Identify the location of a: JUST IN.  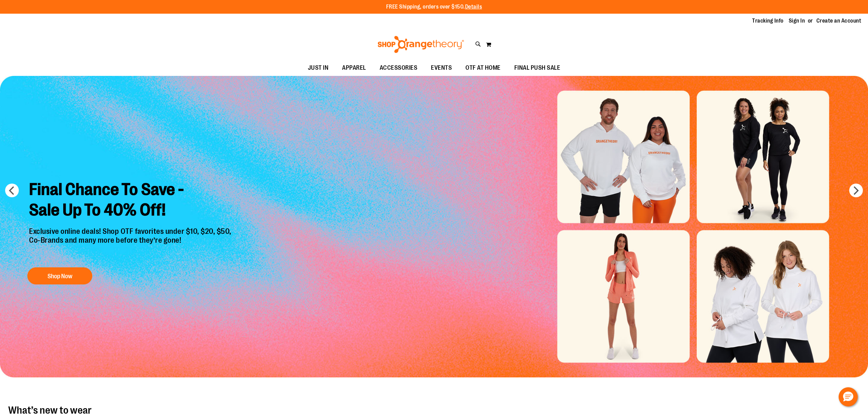
(318, 68).